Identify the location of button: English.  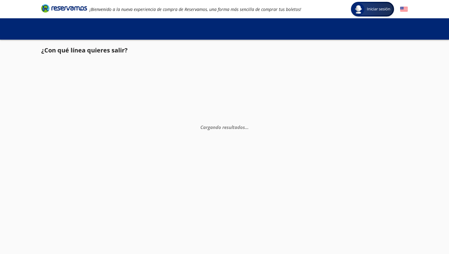
(404, 9).